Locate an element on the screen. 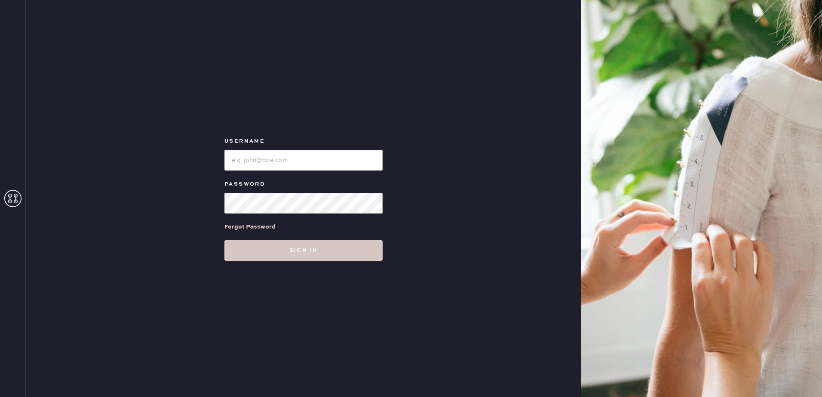 The height and width of the screenshot is (397, 822). div: Forgot Password is located at coordinates (250, 227).